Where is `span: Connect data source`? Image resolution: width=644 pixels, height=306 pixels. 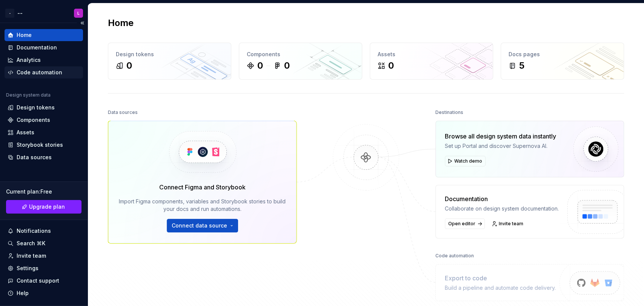 span: Connect data source is located at coordinates (199, 226).